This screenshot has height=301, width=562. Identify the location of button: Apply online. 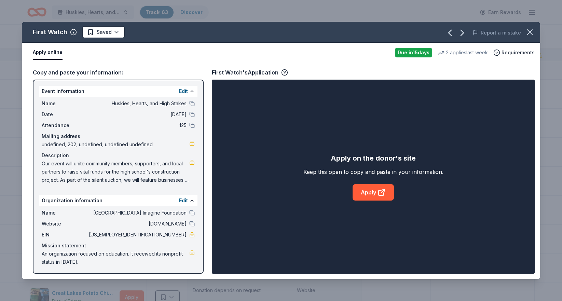
(47, 53).